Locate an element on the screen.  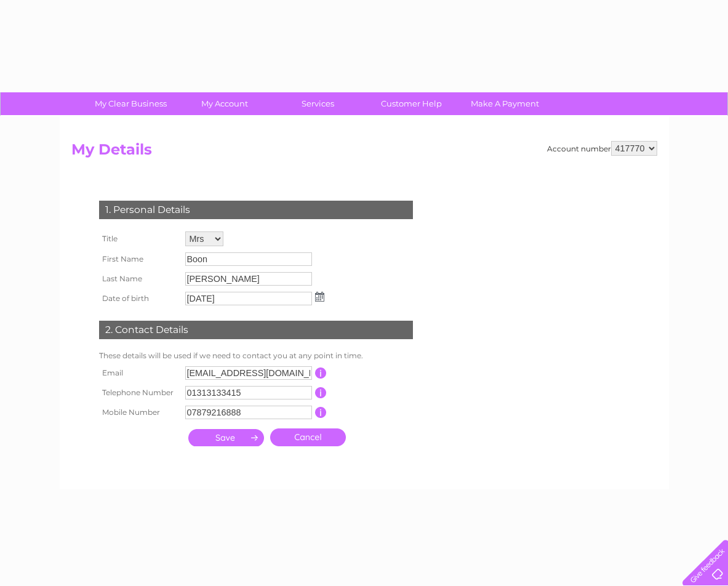
div: 1. Personal Details is located at coordinates (256, 210).